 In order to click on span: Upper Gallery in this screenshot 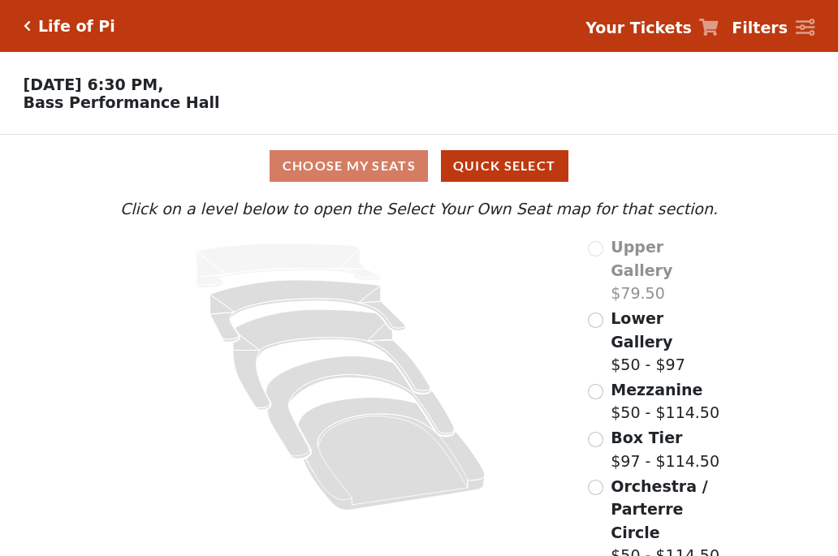, I will do `click(642, 258)`.